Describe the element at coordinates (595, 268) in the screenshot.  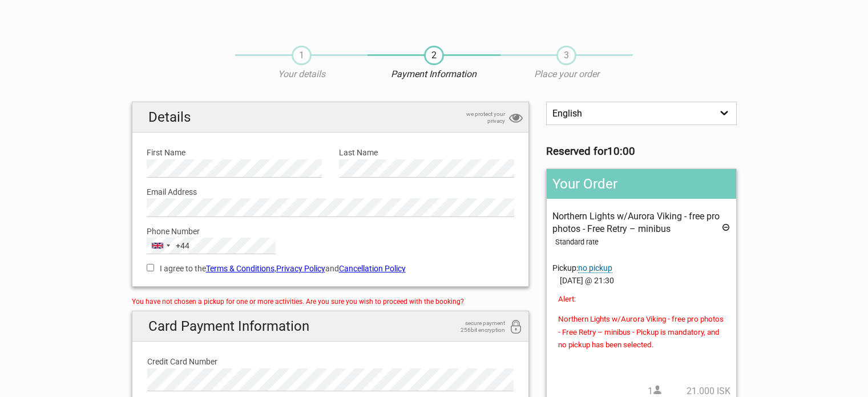
I see `span: Change pickup place` at that location.